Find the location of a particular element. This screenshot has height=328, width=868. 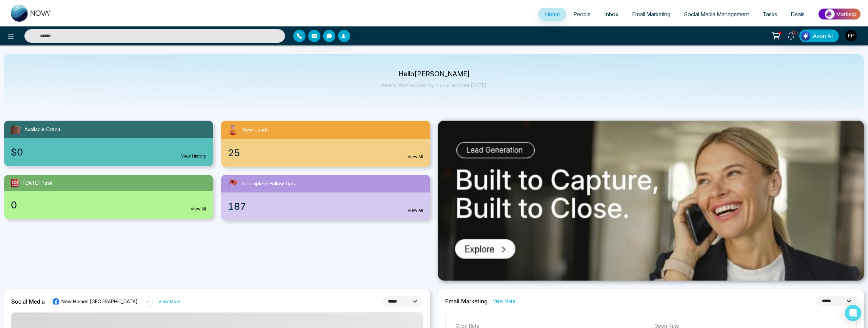

span: $0 is located at coordinates (17, 152).